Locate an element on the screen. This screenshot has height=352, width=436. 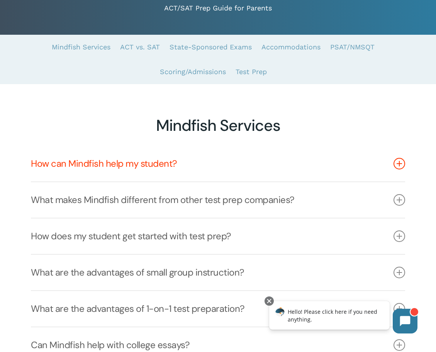
a: State-Sponsored Exams is located at coordinates (210, 47).